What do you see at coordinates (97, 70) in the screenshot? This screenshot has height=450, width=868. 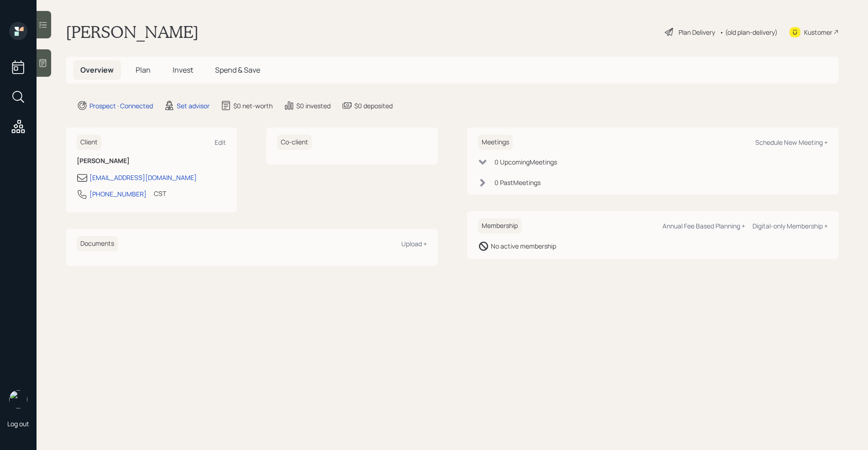 I see `span: Overview` at bounding box center [97, 70].